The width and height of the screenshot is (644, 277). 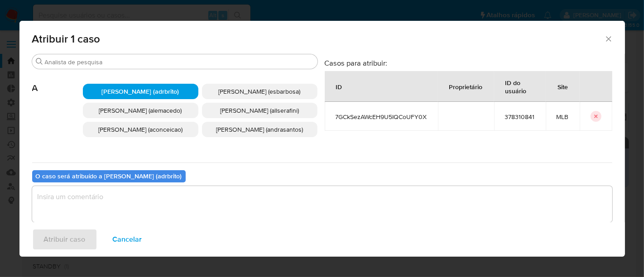 I want to click on h3: Casos para atribuir:, so click(x=468, y=62).